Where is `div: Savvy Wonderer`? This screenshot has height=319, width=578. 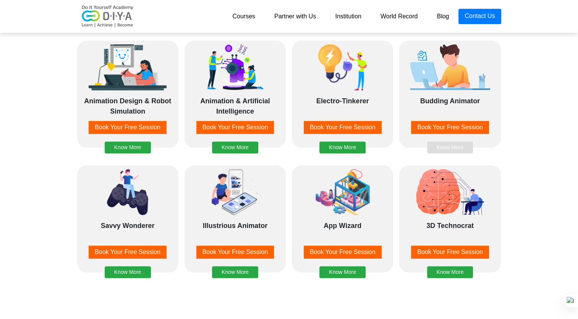 div: Savvy Wonderer is located at coordinates (128, 230).